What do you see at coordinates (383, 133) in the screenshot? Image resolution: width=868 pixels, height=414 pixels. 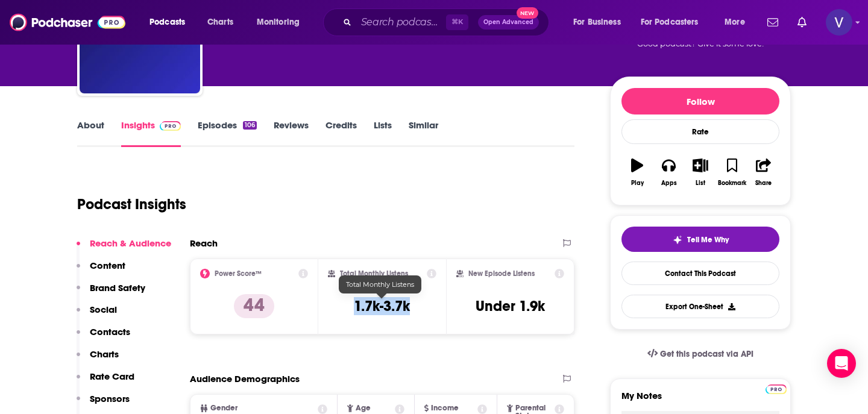 I see `a: Lists` at bounding box center [383, 133].